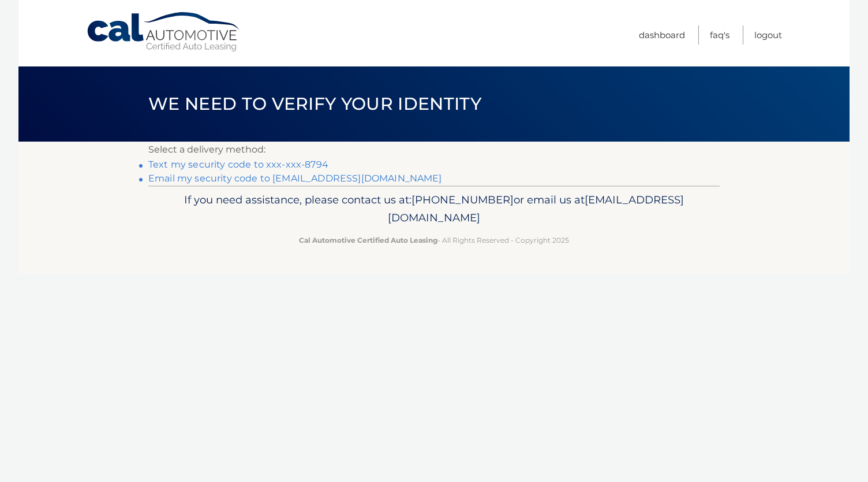  I want to click on strong: Cal Automotive Certified Auto Leasing, so click(368, 239).